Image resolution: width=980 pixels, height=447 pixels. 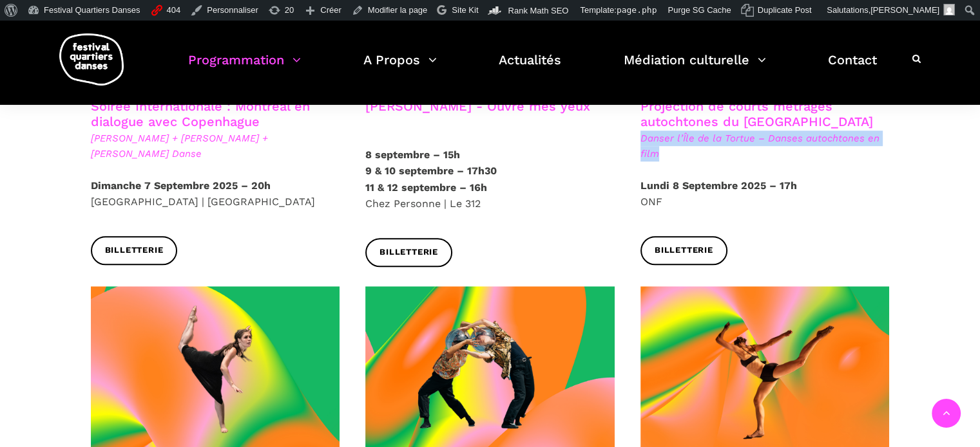 I want to click on strong: Lundi 8 Septembre 2025 – 17h, so click(x=718, y=185).